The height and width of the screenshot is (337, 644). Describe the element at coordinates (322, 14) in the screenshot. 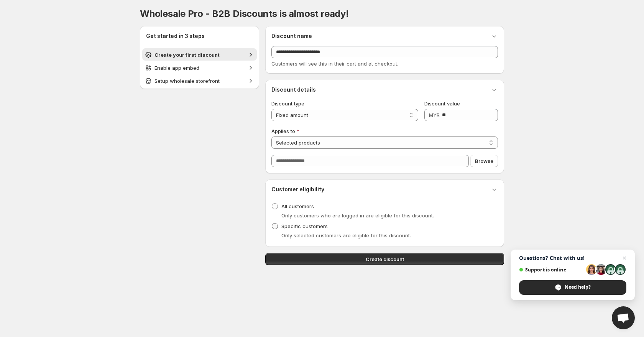

I see `h1: Wholesale Pro - B2B Discounts is almost ready!` at that location.